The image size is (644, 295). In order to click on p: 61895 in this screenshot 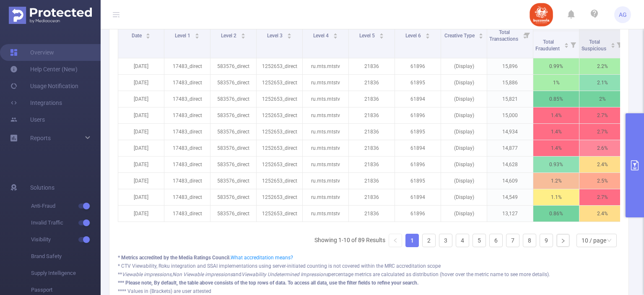, I will do `click(418, 132)`.